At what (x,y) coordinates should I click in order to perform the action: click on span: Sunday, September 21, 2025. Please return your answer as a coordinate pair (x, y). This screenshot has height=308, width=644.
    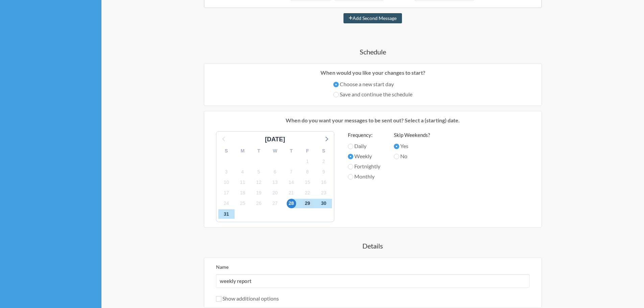
    Looking at the image, I should click on (291, 193).